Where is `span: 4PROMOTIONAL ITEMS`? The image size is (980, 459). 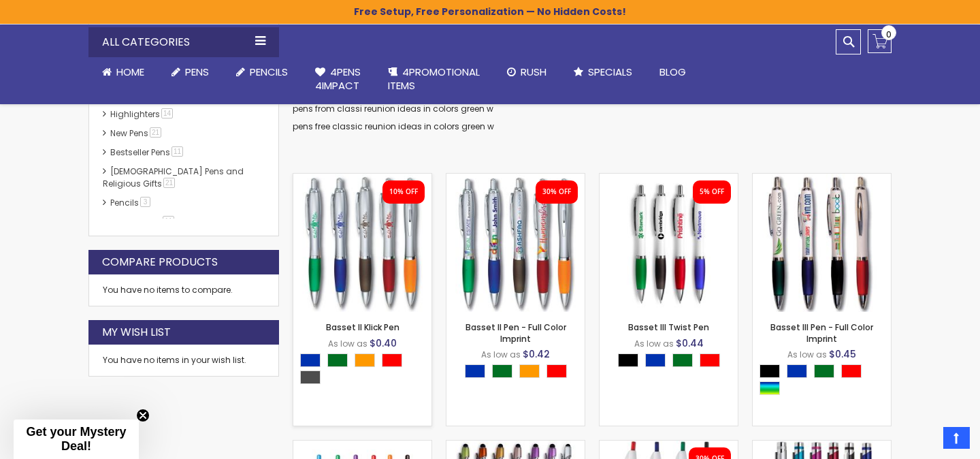
span: 4PROMOTIONAL ITEMS is located at coordinates (433, 78).